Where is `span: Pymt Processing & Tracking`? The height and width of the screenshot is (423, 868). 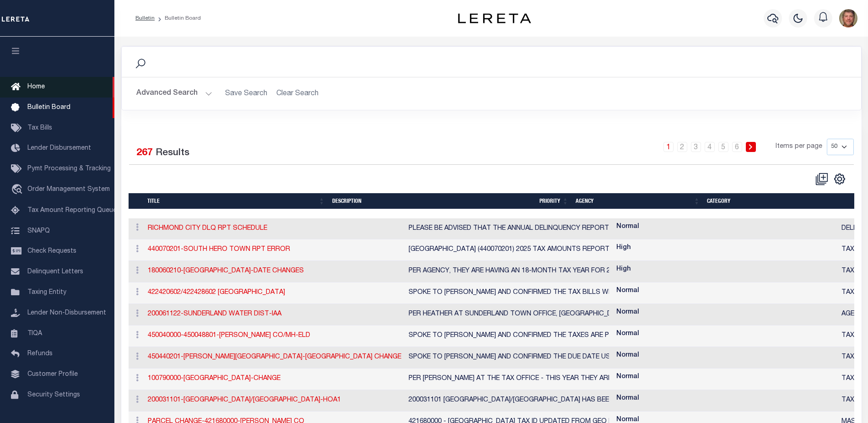 span: Pymt Processing & Tracking is located at coordinates (69, 169).